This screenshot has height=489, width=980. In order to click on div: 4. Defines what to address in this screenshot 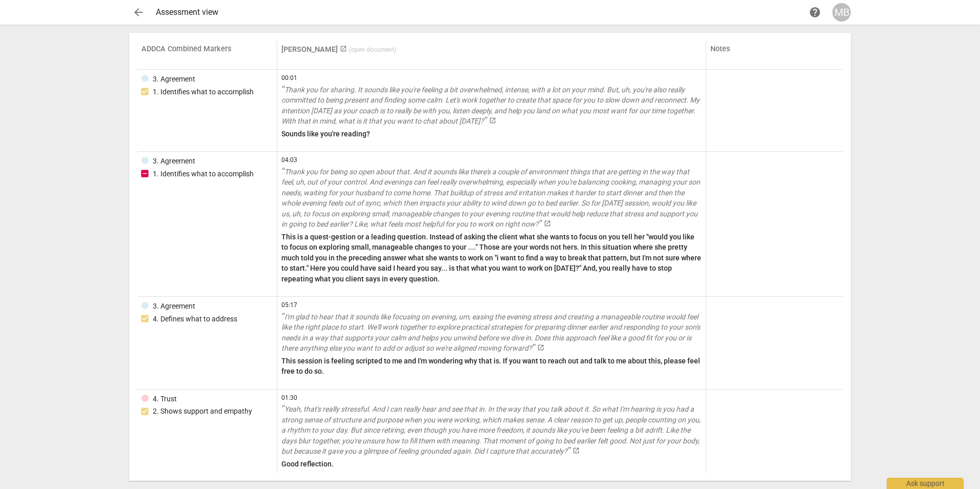, I will do `click(195, 319)`.